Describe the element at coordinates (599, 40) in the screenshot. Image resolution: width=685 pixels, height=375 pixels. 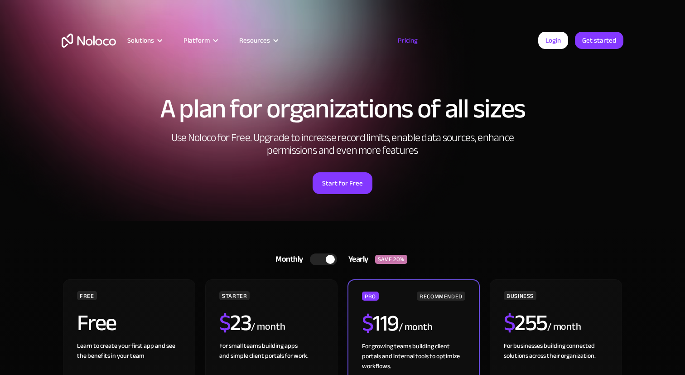
I see `a: Get started` at that location.